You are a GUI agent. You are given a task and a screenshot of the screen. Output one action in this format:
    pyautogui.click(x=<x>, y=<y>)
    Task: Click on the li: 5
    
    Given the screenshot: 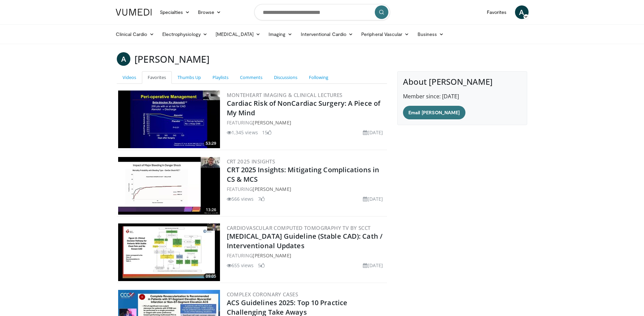 What is the action you would take?
    pyautogui.click(x=261, y=266)
    